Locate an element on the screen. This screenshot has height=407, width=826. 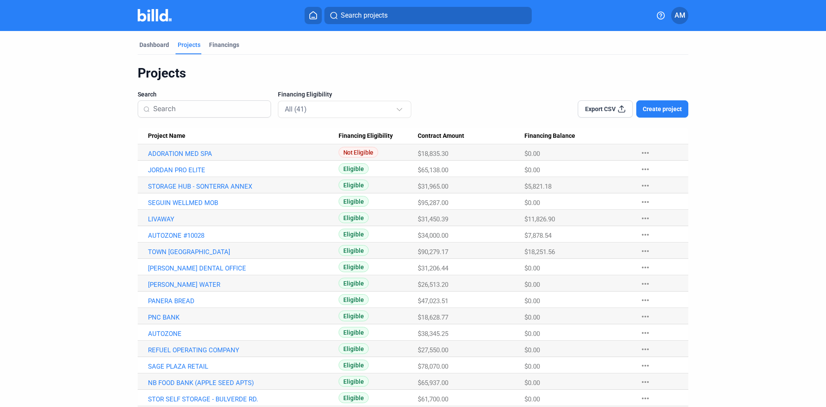
span: $90,279.17 is located at coordinates (433, 252).